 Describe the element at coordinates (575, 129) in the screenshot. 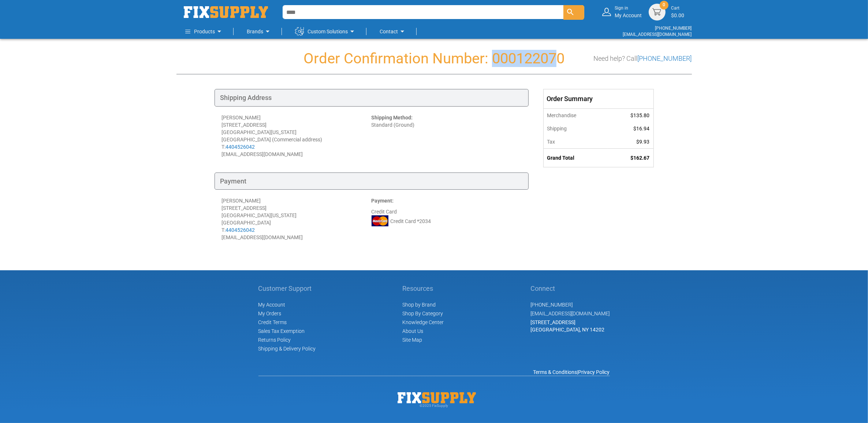

I see `th: Shipping` at that location.